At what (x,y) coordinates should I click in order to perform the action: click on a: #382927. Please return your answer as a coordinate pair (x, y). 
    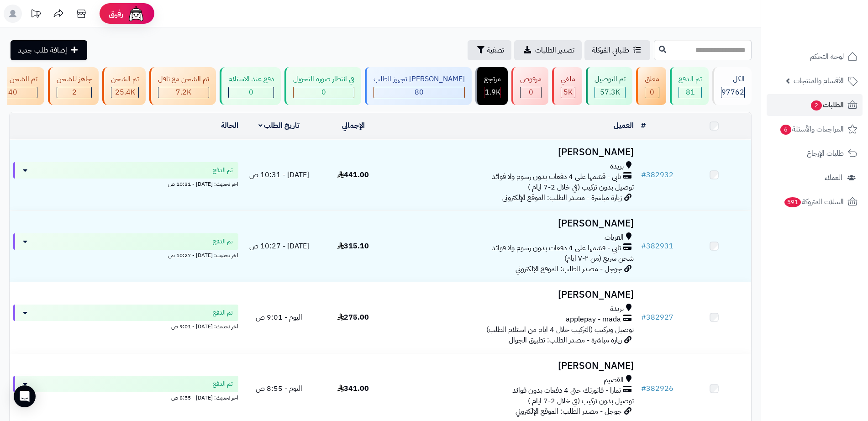
    Looking at the image, I should click on (657, 317).